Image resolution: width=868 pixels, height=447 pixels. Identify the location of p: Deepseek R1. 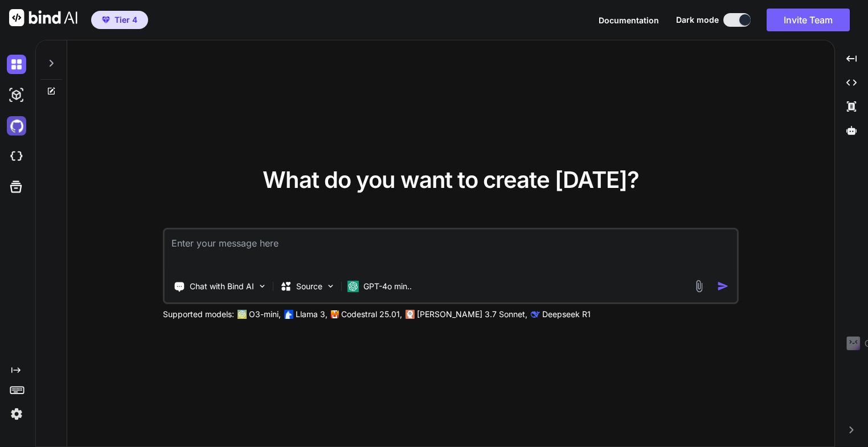
(567, 314).